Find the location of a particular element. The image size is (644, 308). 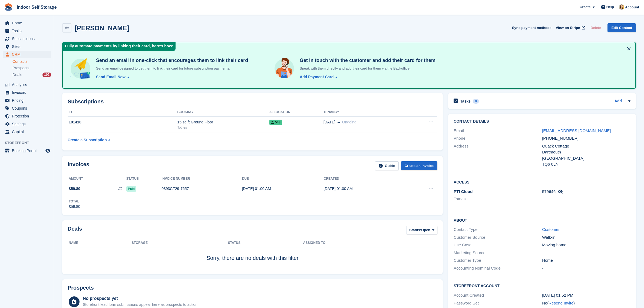

span: Coupons is located at coordinates (28, 108).